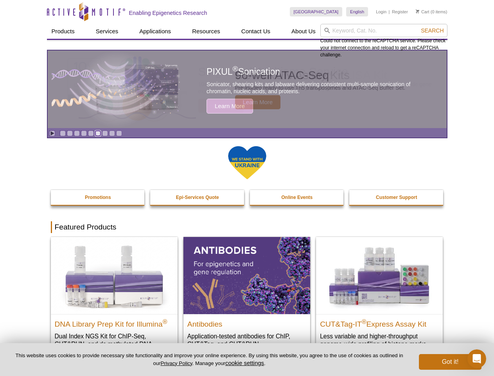  What do you see at coordinates (198, 197) in the screenshot?
I see `strong: Epi-Services Quote` at bounding box center [198, 197].